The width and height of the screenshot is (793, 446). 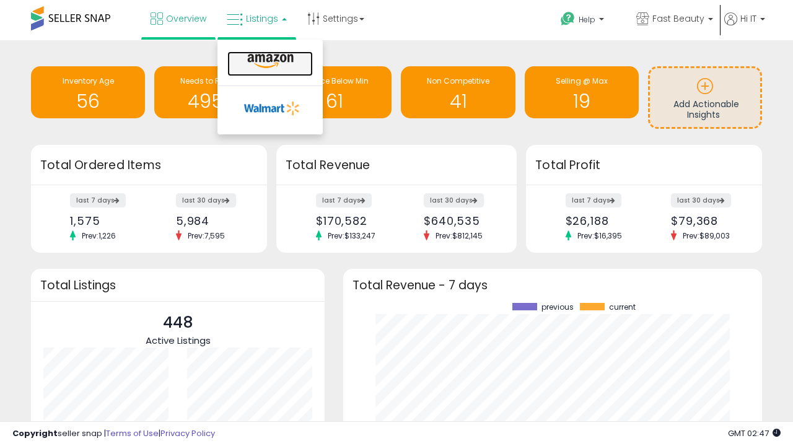 What do you see at coordinates (211, 92) in the screenshot?
I see `a: Needs to Reprice 4956` at bounding box center [211, 92].